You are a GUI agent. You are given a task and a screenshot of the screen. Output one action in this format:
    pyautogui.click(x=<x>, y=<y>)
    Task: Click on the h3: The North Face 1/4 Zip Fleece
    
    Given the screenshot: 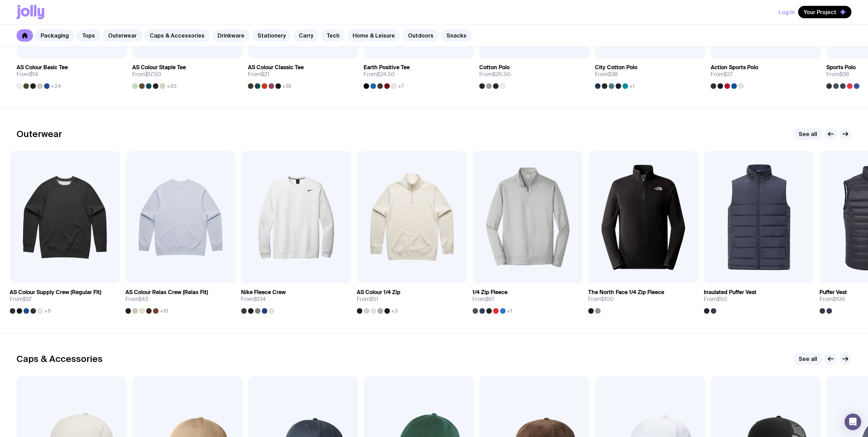 What is the action you would take?
    pyautogui.click(x=626, y=293)
    